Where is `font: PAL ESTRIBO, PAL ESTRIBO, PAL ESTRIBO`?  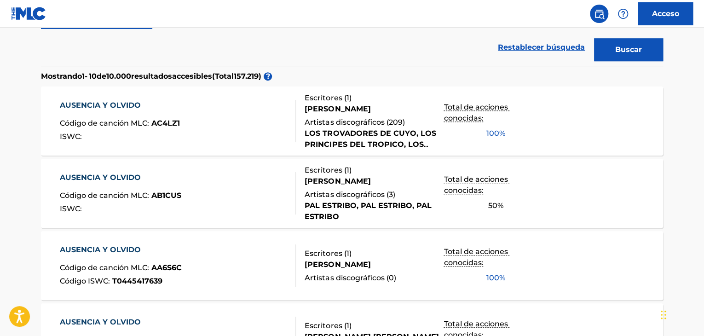 font: PAL ESTRIBO, PAL ESTRIBO, PAL ESTRIBO is located at coordinates (367, 211).